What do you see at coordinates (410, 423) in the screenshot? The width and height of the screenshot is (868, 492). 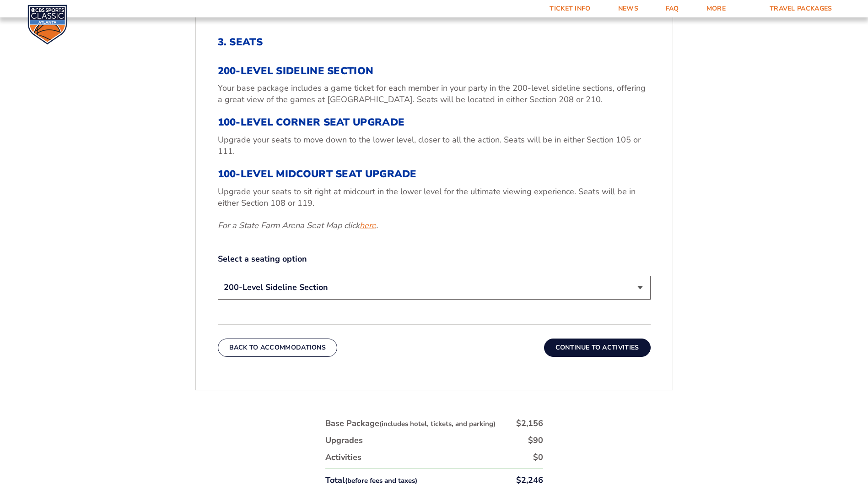 I see `div: Base Package` at bounding box center [410, 423].